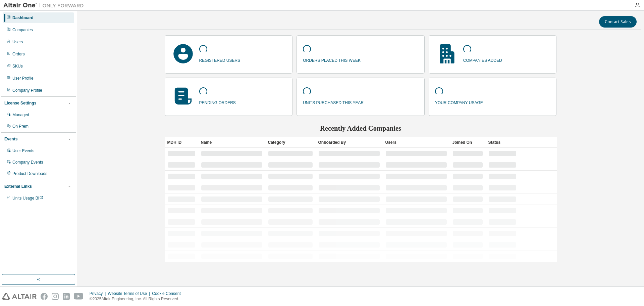  What do you see at coordinates (618, 22) in the screenshot?
I see `button: Contact Sales` at bounding box center [618, 22].